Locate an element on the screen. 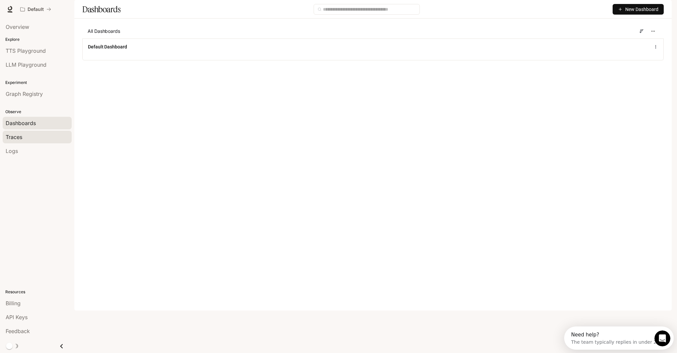 Image resolution: width=677 pixels, height=353 pixels. p: Default is located at coordinates (36, 9).